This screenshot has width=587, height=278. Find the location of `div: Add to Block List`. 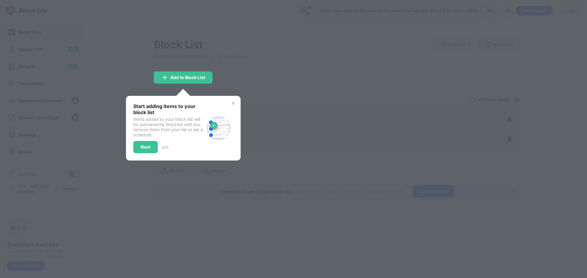

div: Add to Block List is located at coordinates (188, 78).